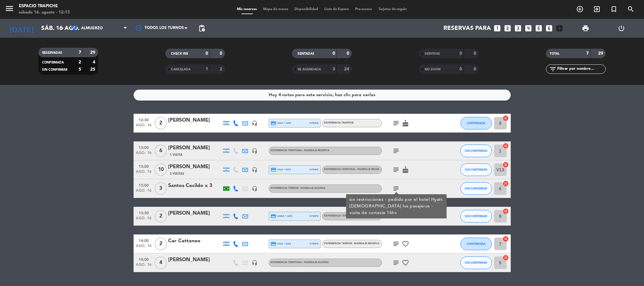 Image resolution: width=644 pixels, height=286 pixels. I want to click on span: Experiencia Temporal - Maridaje Reserva, so click(300, 151).